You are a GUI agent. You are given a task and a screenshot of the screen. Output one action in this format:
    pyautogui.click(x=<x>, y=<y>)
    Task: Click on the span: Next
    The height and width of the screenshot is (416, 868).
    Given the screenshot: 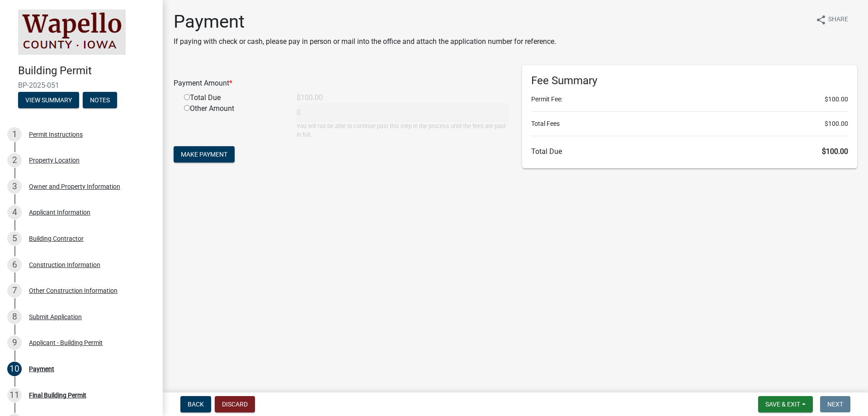 What is the action you would take?
    pyautogui.click(x=835, y=404)
    